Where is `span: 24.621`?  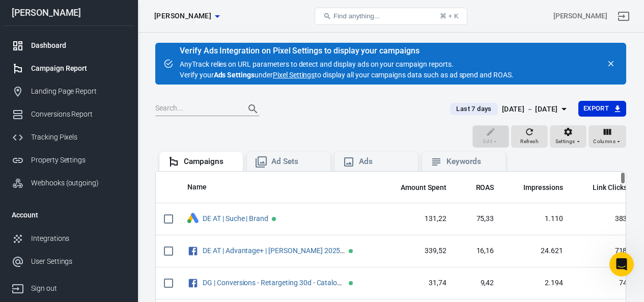
span: 24.621 is located at coordinates (537, 252).